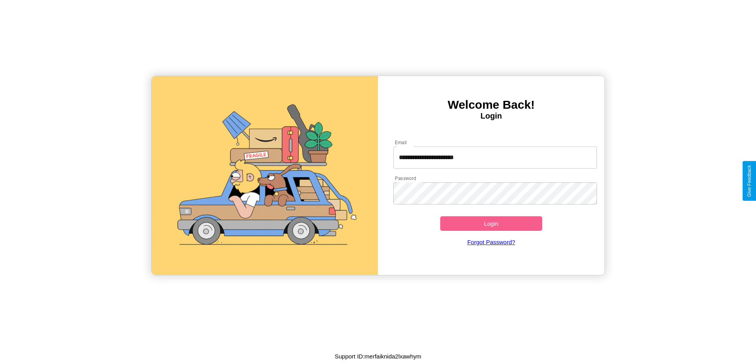  What do you see at coordinates (405, 178) in the screenshot?
I see `label: Password` at bounding box center [405, 178].